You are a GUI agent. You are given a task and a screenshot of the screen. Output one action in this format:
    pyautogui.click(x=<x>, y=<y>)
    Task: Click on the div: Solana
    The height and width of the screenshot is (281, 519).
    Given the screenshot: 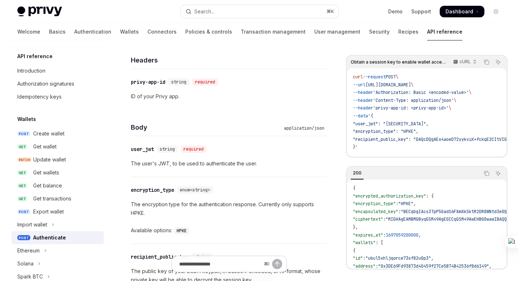 What is the action you would take?
    pyautogui.click(x=25, y=263)
    